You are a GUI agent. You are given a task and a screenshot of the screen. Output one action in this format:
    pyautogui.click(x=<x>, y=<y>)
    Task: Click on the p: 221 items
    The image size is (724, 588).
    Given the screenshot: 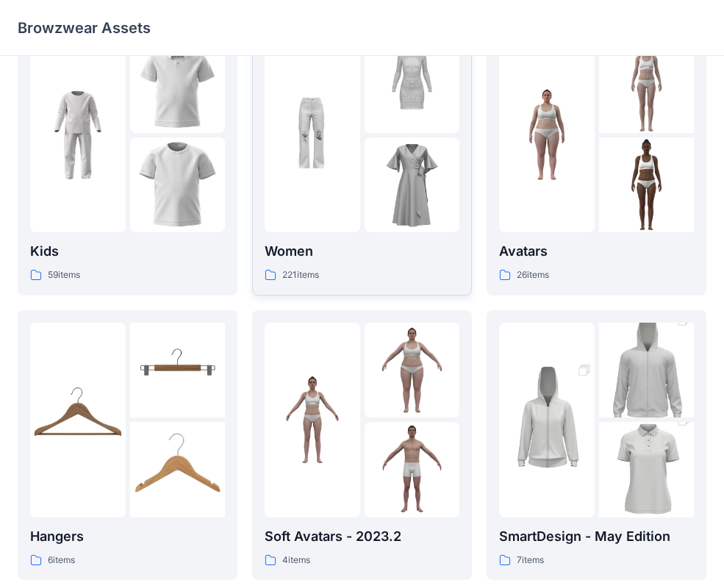 What is the action you would take?
    pyautogui.click(x=301, y=275)
    